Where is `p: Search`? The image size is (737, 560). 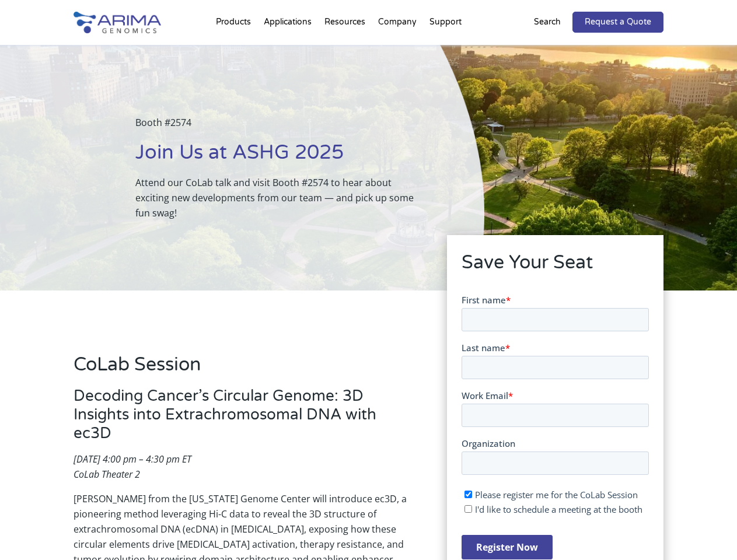 p: Search is located at coordinates (547, 22).